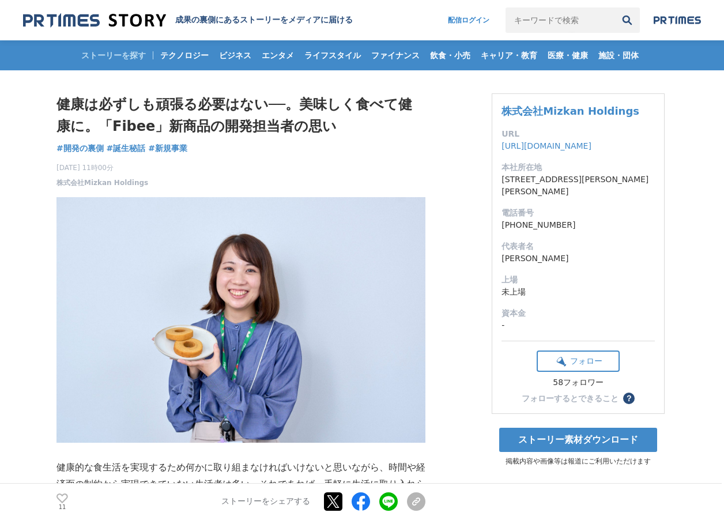  Describe the element at coordinates (619, 55) in the screenshot. I see `a: 施設・団体` at that location.